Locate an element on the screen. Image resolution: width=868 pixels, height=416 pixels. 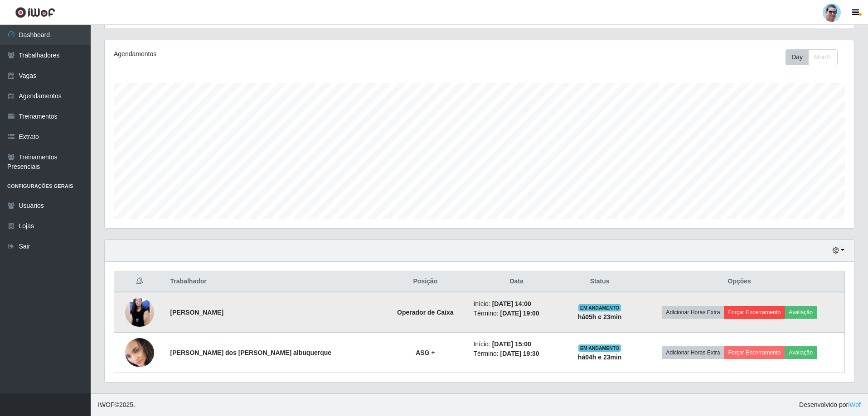
strong: ASG + is located at coordinates (425, 353).